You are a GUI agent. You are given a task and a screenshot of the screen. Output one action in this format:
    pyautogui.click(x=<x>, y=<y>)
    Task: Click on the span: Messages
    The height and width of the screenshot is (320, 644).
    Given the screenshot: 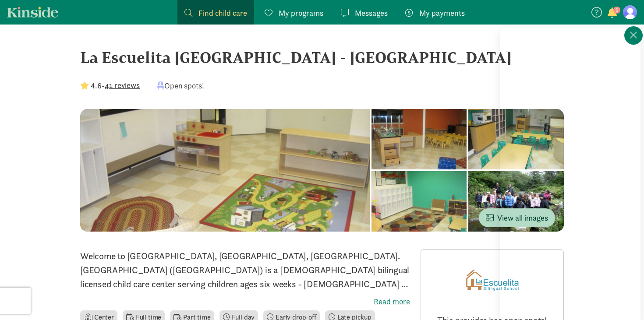 What is the action you would take?
    pyautogui.click(x=371, y=13)
    